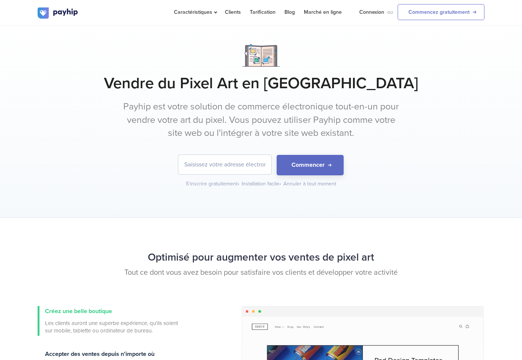 The image size is (522, 360). What do you see at coordinates (100, 354) in the screenshot?
I see `span: Accepter des ventes depuis n'importe où` at bounding box center [100, 354].